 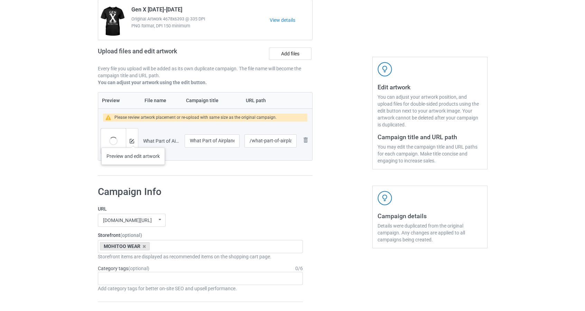 I want to click on a: View details, so click(x=291, y=20).